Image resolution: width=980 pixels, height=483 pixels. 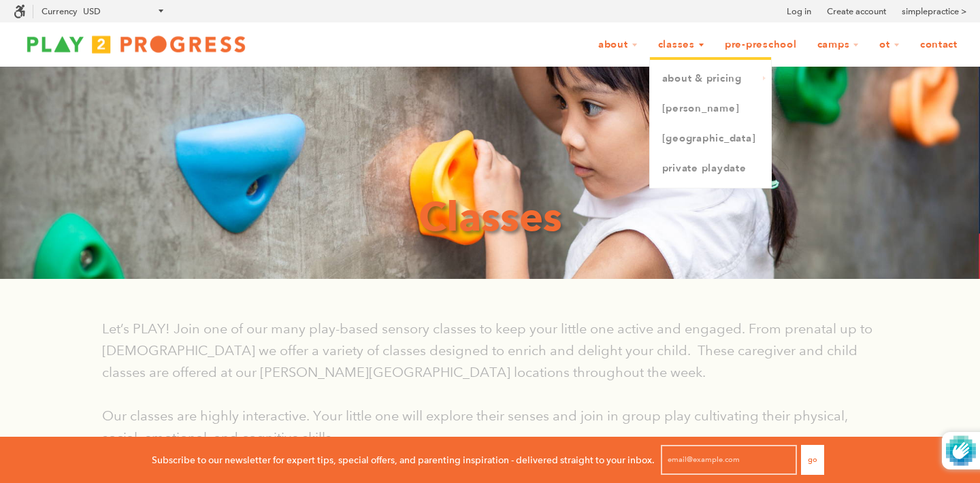 What do you see at coordinates (490, 350) in the screenshot?
I see `p: Let’s PLAY! Join one of our many play-based sensory classes to keep your little one active and en...` at bounding box center [490, 350].